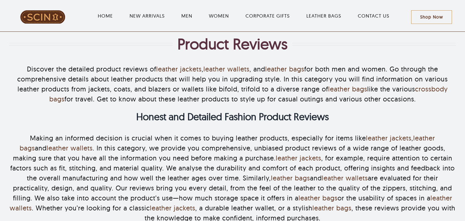 Image resolution: width=465 pixels, height=221 pixels. Describe the element at coordinates (219, 16) in the screenshot. I see `span: WOMEN` at that location.